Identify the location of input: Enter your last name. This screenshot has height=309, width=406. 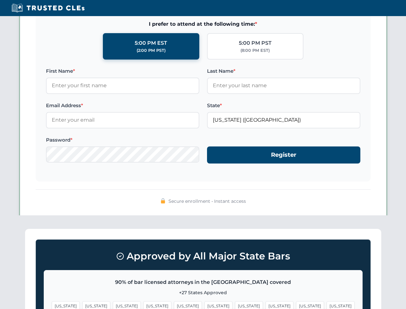
(284, 86).